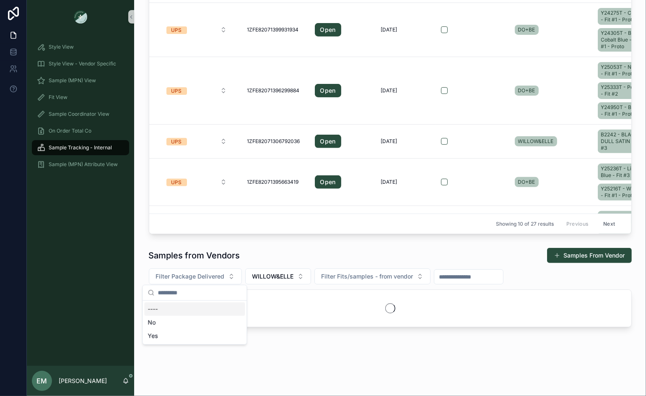 Image resolution: width=646 pixels, height=396 pixels. What do you see at coordinates (81, 97) in the screenshot?
I see `a: Fit View` at bounding box center [81, 97].